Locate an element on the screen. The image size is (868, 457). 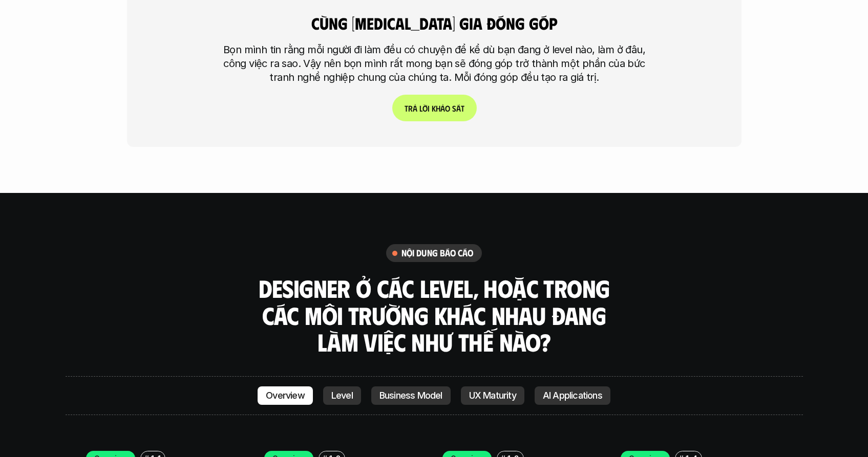
h6: nội dung báo cáo is located at coordinates (437, 253).